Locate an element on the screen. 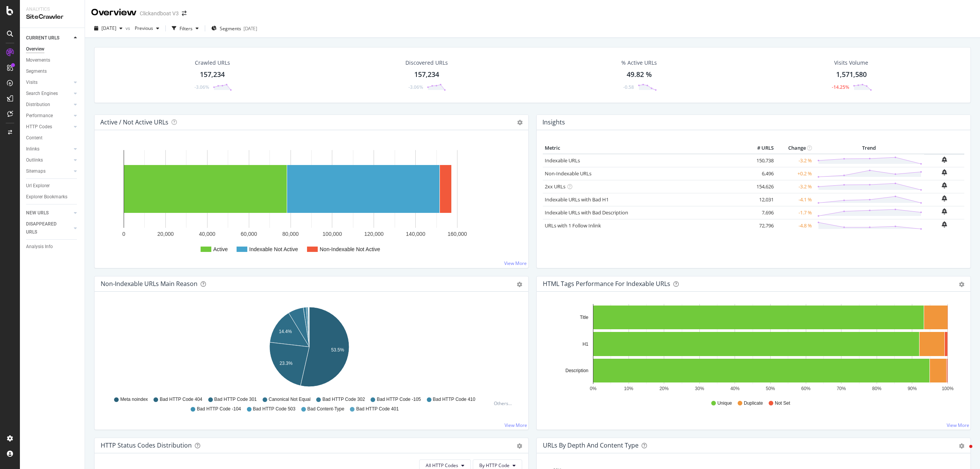  a: Performance is located at coordinates (49, 115).